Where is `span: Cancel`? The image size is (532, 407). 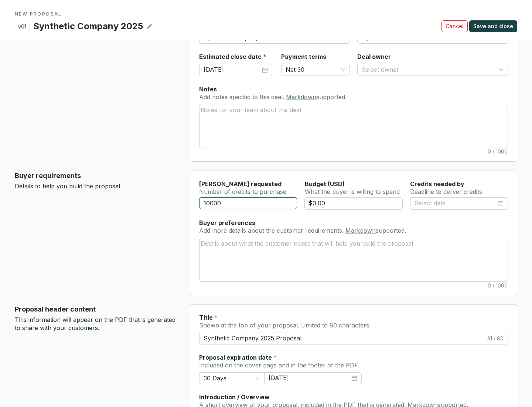
span: Cancel is located at coordinates (454, 26).